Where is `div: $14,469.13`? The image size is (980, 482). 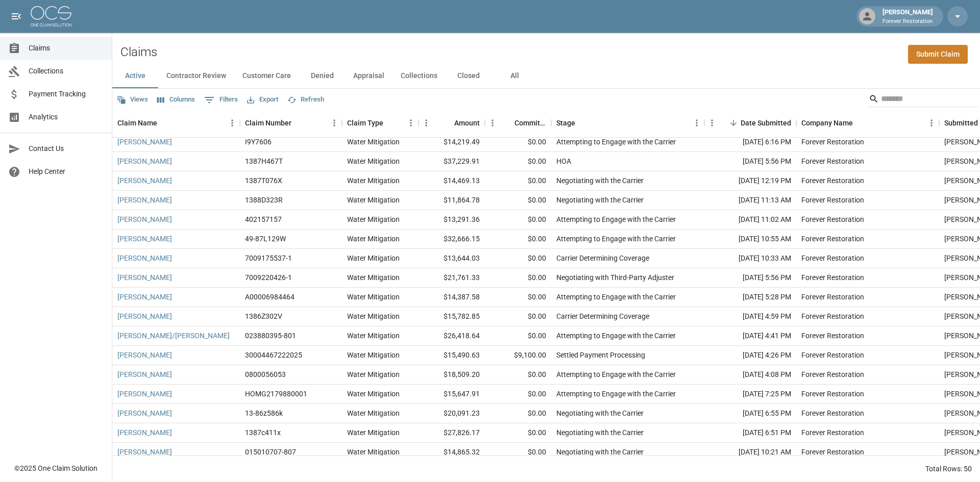
div: $14,469.13 is located at coordinates (452, 181).